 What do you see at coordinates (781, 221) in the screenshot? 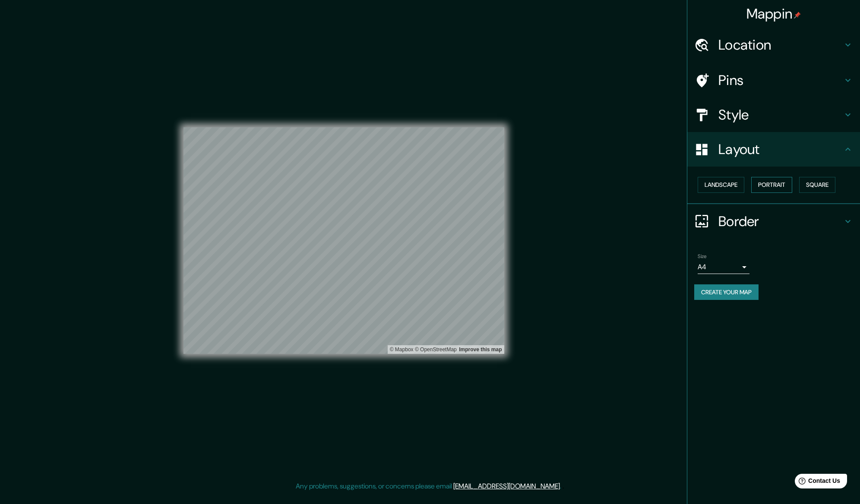
I see `h4: Border` at bounding box center [781, 221].